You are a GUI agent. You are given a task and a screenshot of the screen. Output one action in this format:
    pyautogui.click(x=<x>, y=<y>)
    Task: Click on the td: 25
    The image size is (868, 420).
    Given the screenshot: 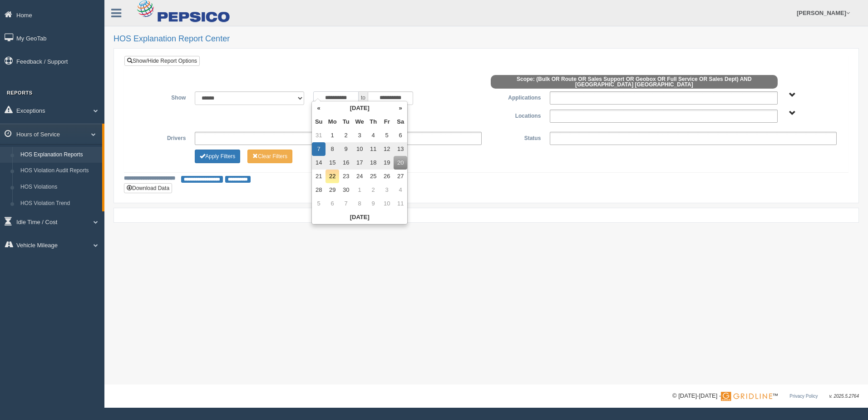 What is the action you would take?
    pyautogui.click(x=373, y=176)
    